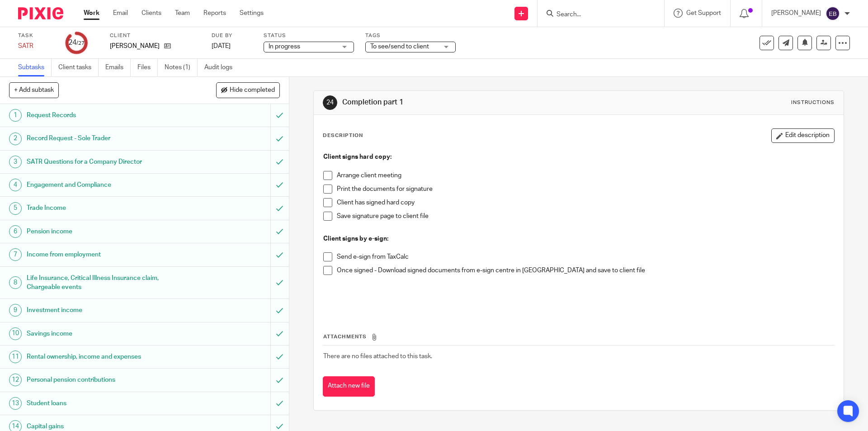  Describe the element at coordinates (704, 13) in the screenshot. I see `span: Get Support` at that location.